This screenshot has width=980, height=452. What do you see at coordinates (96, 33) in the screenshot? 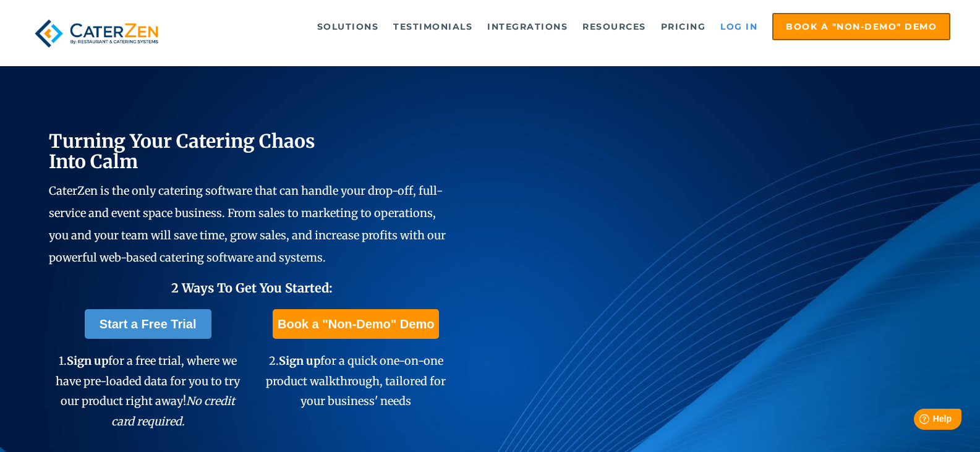
I see `img: caterzen` at bounding box center [96, 33].